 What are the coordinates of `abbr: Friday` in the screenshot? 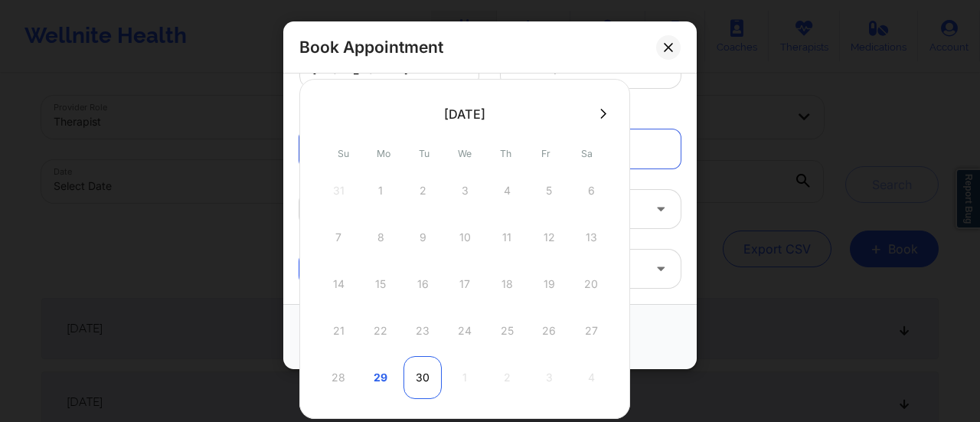 It's located at (546, 153).